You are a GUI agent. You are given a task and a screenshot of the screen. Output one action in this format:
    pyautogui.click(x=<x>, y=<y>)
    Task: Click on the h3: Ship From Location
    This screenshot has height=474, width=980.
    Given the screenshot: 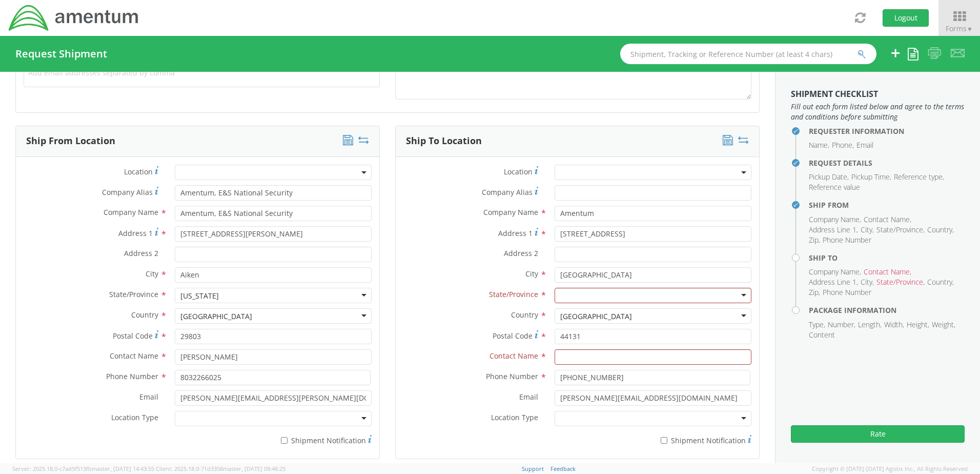 What is the action you would take?
    pyautogui.click(x=71, y=141)
    